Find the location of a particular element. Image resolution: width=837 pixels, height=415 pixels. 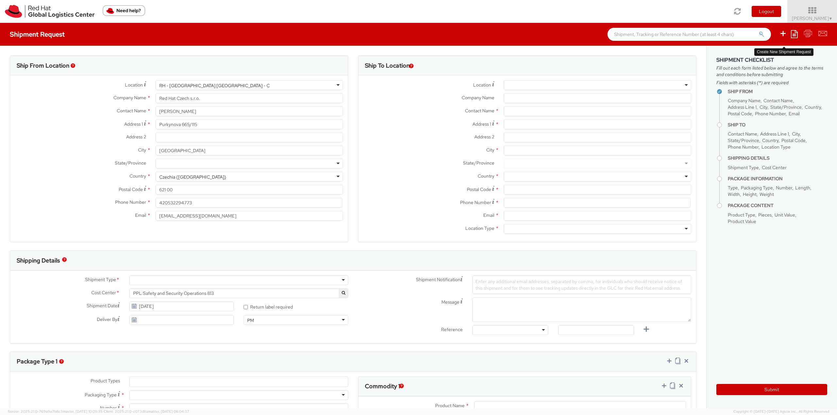

span: Product Types is located at coordinates (105, 381).